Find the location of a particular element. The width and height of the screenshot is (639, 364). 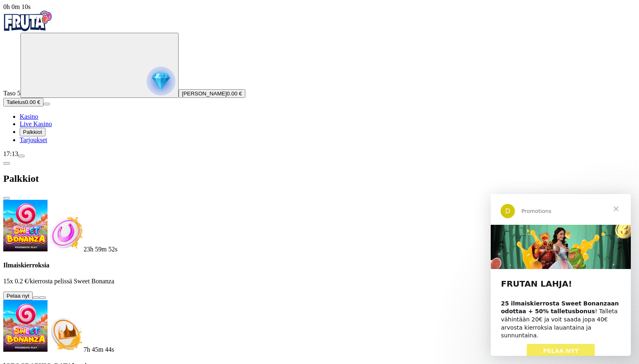

button: close is located at coordinates (7, 198).